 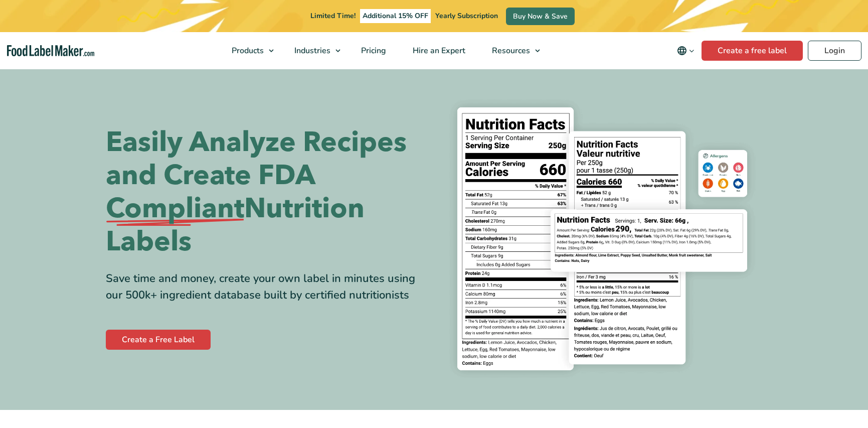 What do you see at coordinates (249, 50) in the screenshot?
I see `a: Products` at bounding box center [249, 50].